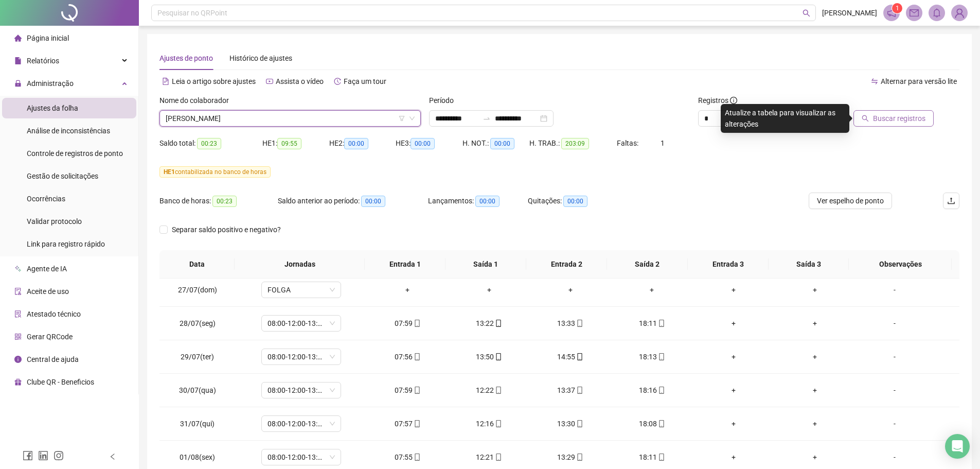  What do you see at coordinates (892, 13) in the screenshot?
I see `span: notification` at bounding box center [892, 13].